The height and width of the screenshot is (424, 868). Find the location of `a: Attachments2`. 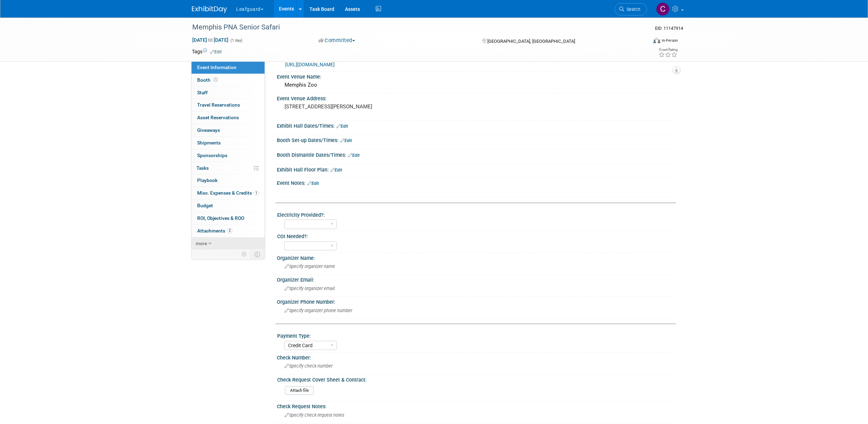

a: Attachments2 is located at coordinates (228, 231).